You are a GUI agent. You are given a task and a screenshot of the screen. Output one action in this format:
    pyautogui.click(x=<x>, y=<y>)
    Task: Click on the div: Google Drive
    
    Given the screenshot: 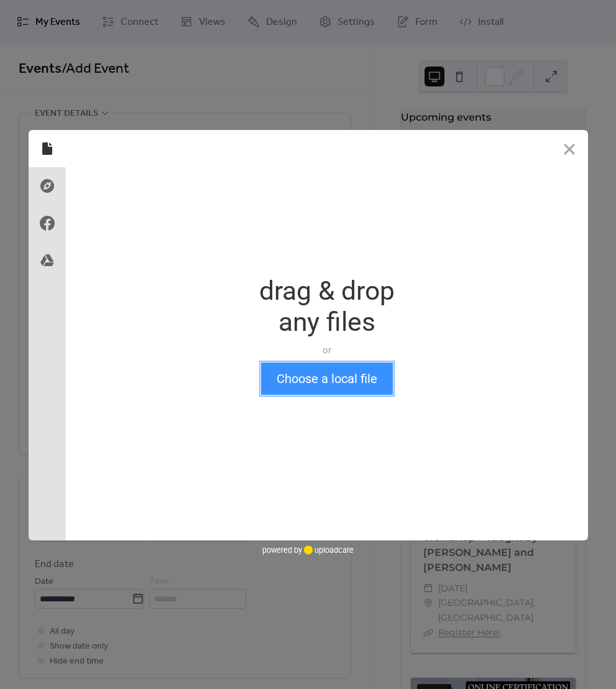 What is the action you would take?
    pyautogui.click(x=47, y=260)
    